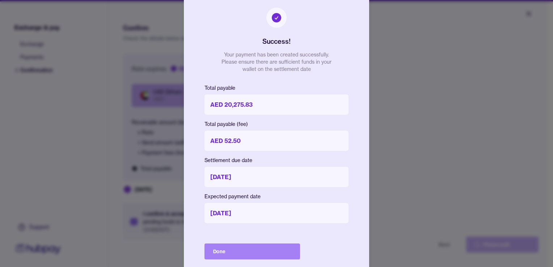  I want to click on p: AED 20,275.83, so click(277, 105).